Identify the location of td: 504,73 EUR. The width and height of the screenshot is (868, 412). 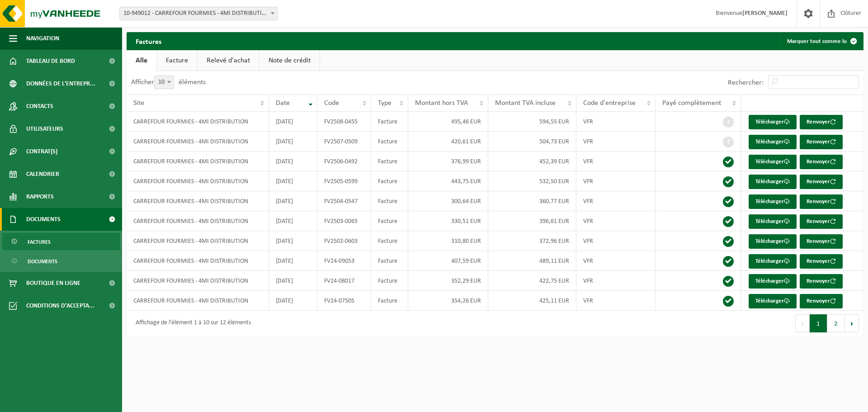
(532, 141).